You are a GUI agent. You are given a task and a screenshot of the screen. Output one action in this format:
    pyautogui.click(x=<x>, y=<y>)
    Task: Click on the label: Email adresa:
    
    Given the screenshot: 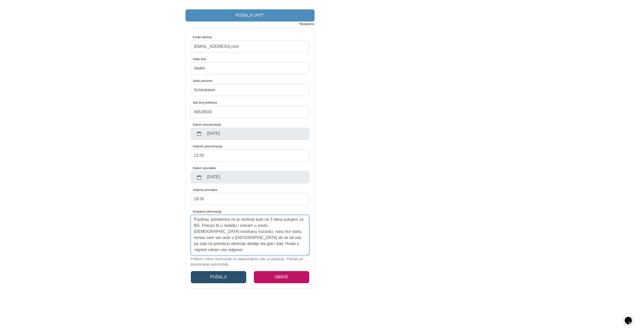 What is the action you would take?
    pyautogui.click(x=251, y=37)
    